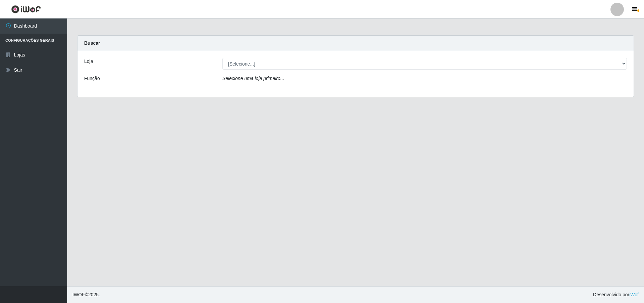 This screenshot has width=644, height=303. What do you see at coordinates (86, 294) in the screenshot?
I see `span: © 2025 .` at bounding box center [86, 294].